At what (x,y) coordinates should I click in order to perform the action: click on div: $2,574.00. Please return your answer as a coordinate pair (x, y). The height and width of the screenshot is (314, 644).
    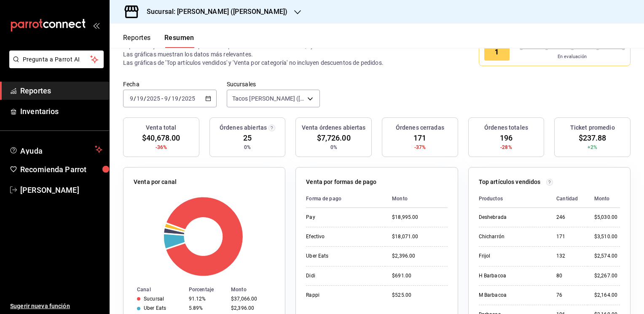
    Looking at the image, I should click on (607, 256).